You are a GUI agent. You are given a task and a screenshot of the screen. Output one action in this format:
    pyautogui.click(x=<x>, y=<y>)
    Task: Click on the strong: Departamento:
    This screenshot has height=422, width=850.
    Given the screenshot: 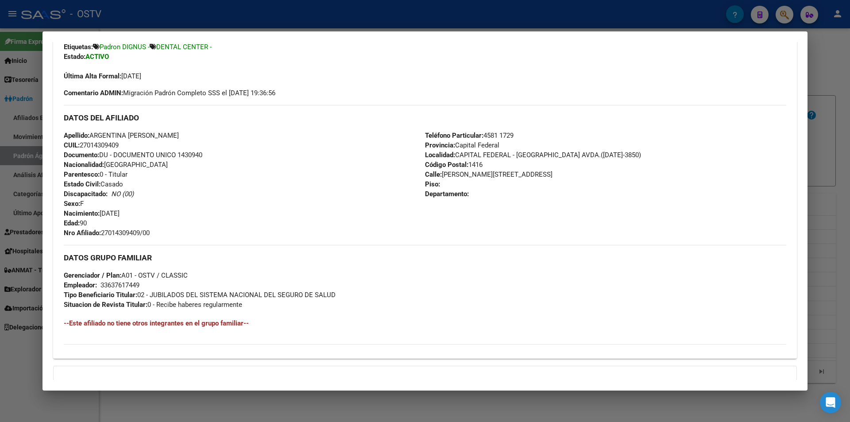 What is the action you would take?
    pyautogui.click(x=447, y=194)
    